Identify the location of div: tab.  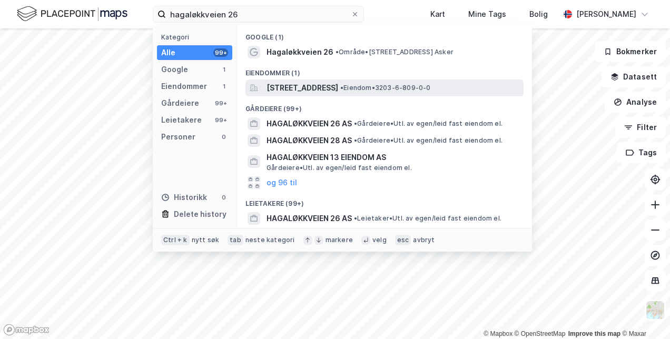
(236, 240).